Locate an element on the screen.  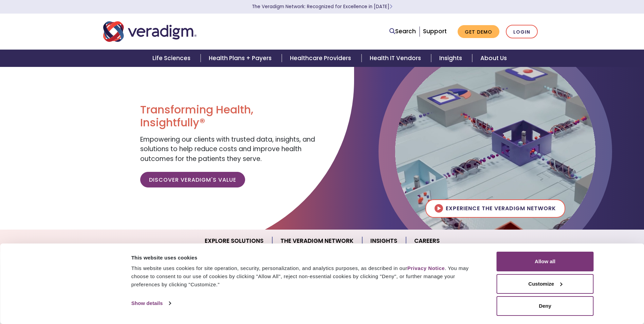
a: Get Demo is located at coordinates (478, 32).